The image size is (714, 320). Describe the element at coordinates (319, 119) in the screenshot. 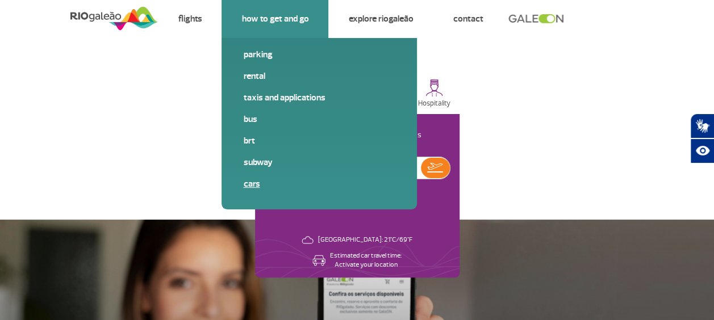

I see `a: Bus` at that location.